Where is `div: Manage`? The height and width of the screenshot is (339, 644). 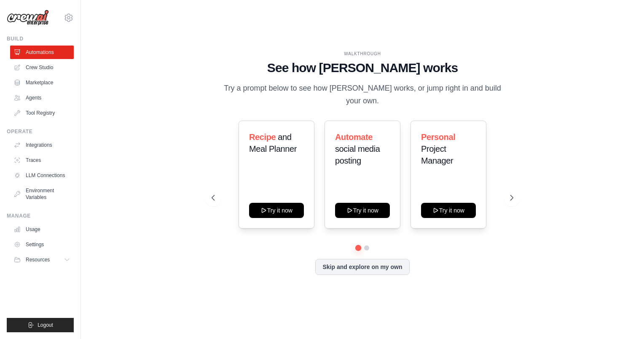 div: Manage is located at coordinates (40, 216).